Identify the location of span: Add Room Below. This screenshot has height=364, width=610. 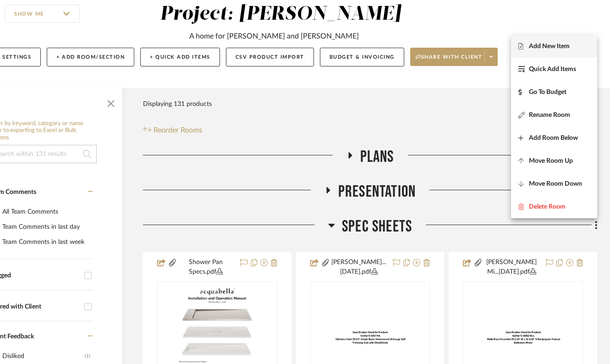
(553, 138).